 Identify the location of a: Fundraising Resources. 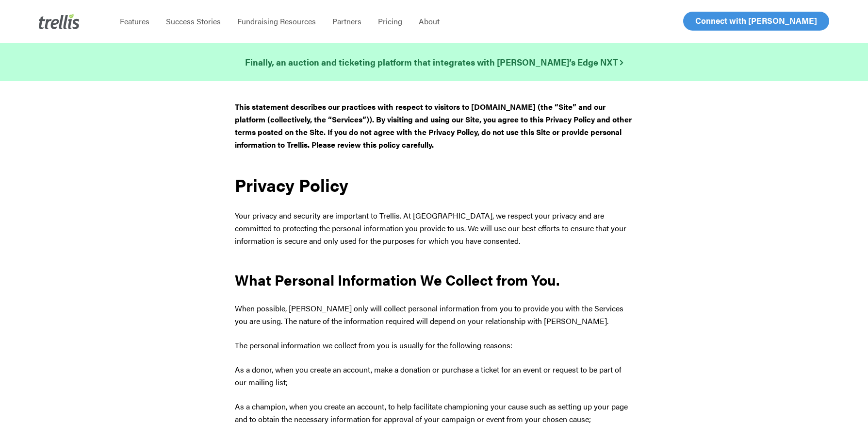
(277, 22).